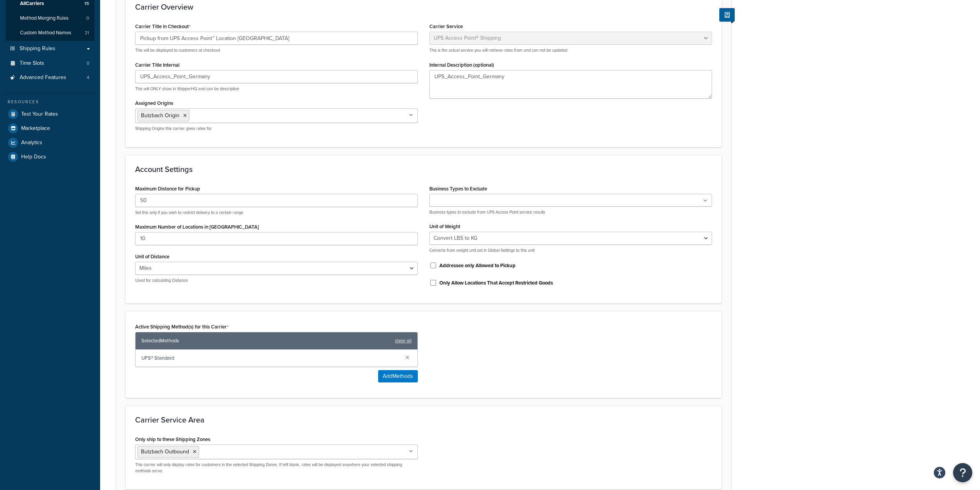 This screenshot has width=980, height=490. I want to click on label: Maximum Distance for Pickup, so click(167, 188).